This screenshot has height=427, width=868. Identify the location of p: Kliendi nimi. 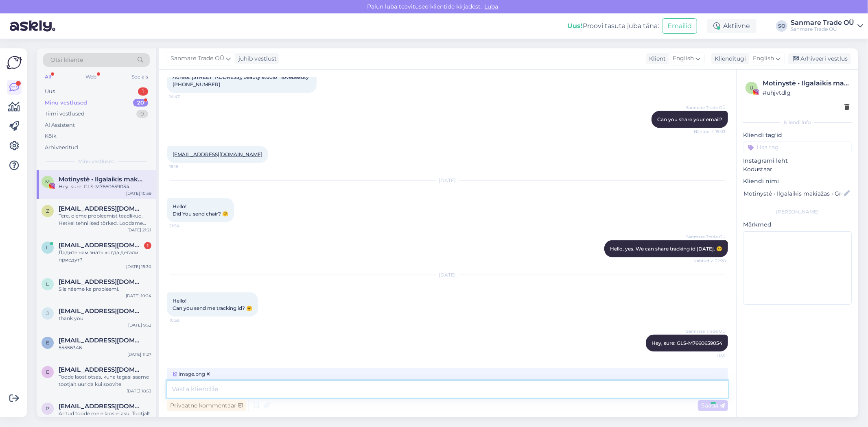
(797, 181).